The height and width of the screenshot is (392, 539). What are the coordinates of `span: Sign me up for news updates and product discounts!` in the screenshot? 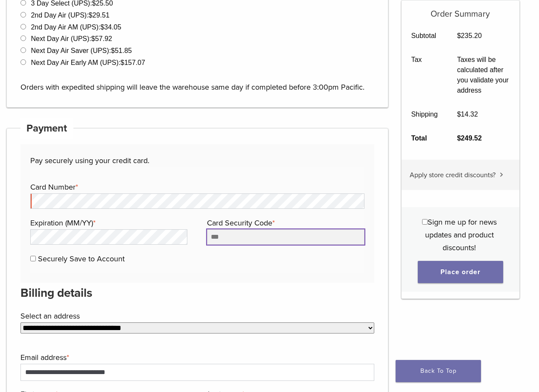 It's located at (461, 235).